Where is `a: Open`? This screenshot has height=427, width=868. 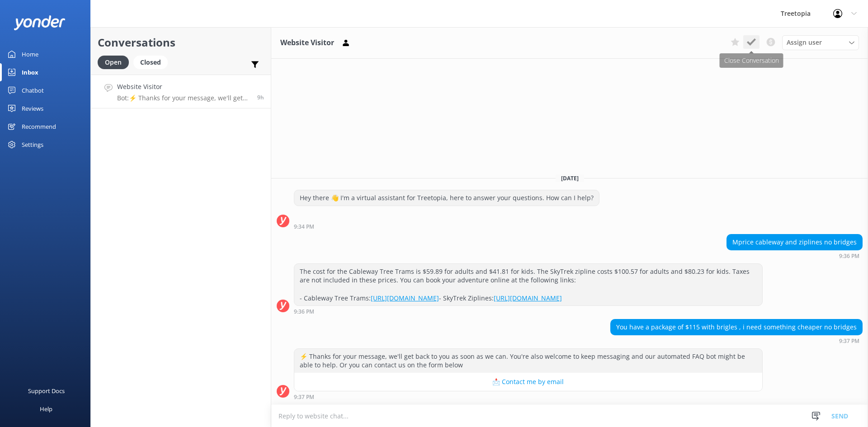 a: Open is located at coordinates (115, 62).